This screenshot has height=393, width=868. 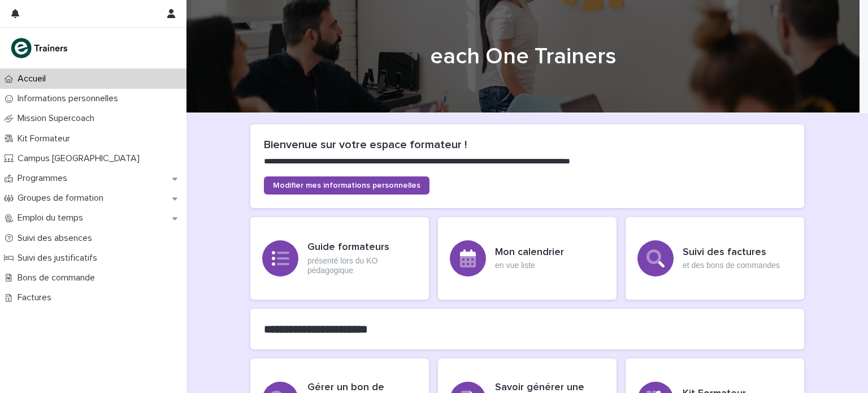 What do you see at coordinates (346, 185) in the screenshot?
I see `a: Modifier mes informations personnelles` at bounding box center [346, 185].